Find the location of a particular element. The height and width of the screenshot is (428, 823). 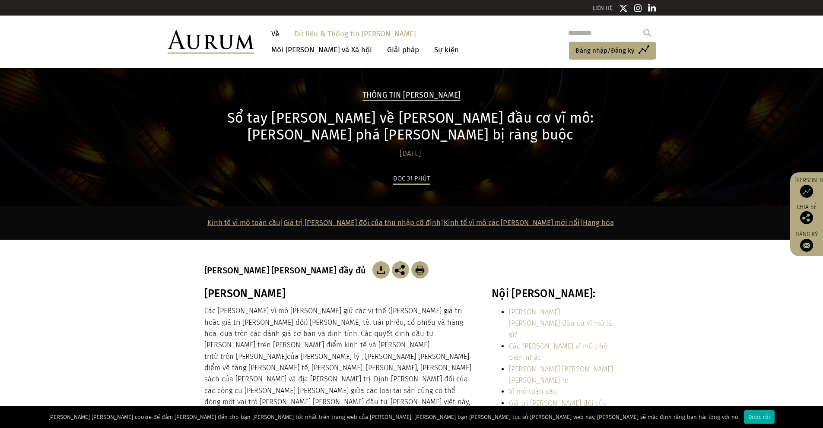

a: Về is located at coordinates (275, 34).